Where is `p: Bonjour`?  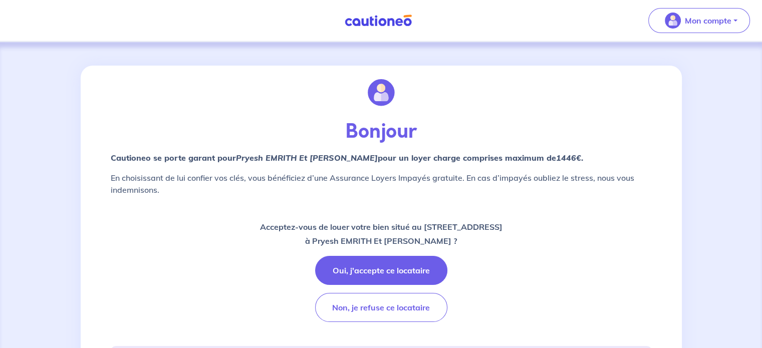
p: Bonjour is located at coordinates (381, 132).